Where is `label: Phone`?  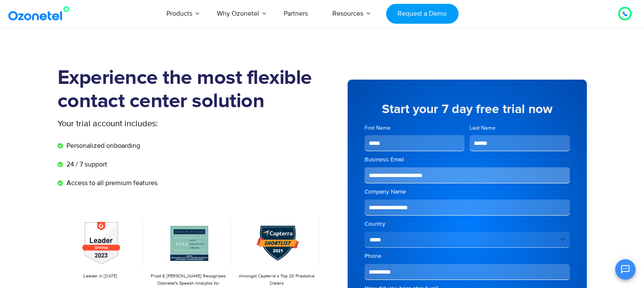
label: Phone is located at coordinates (467, 257).